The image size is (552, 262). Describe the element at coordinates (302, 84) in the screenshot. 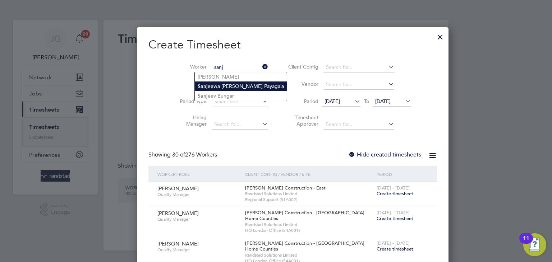

I see `label: Vendor` at that location.